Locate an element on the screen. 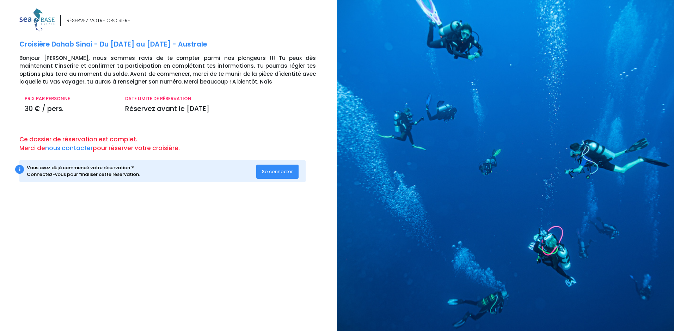 The image size is (674, 331). div: Vous avez déjà commencé votre réservation ? Connectez-vous pour finaliser cette réservation. is located at coordinates (141, 171).